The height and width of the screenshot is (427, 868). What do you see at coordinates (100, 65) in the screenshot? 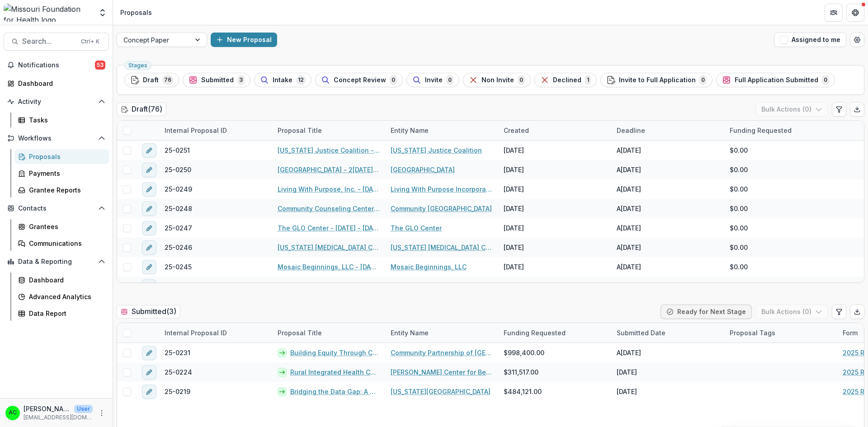
I see `span: 53` at bounding box center [100, 65].